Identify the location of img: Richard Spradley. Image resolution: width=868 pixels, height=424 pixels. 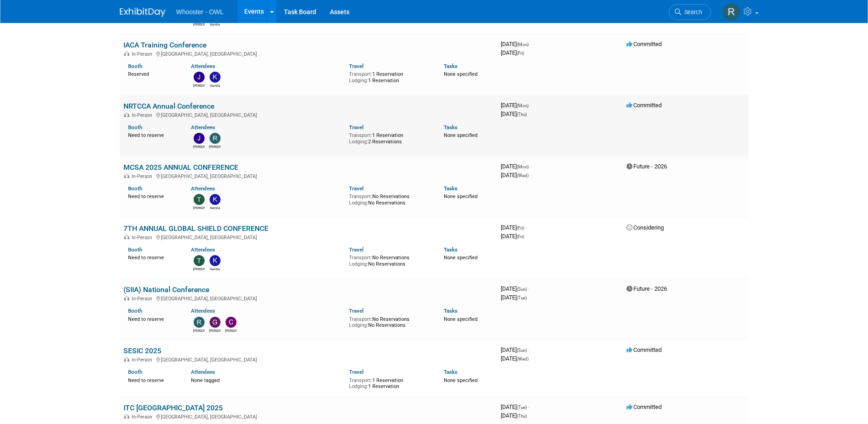
(199, 322).